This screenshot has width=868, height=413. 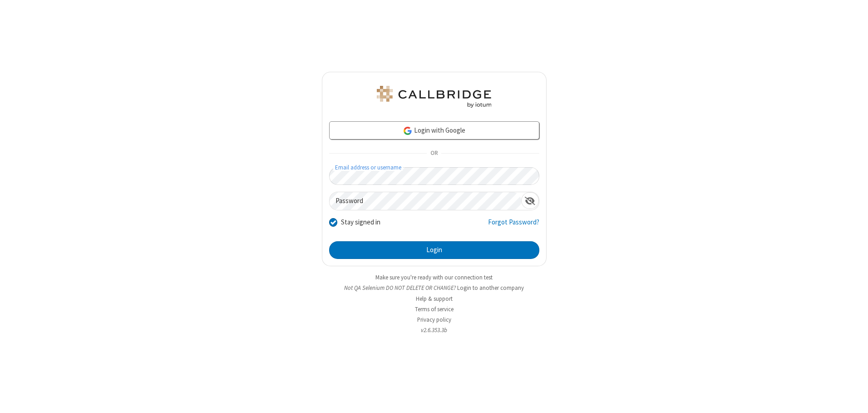 I want to click on input: Email address or username, so click(x=434, y=176).